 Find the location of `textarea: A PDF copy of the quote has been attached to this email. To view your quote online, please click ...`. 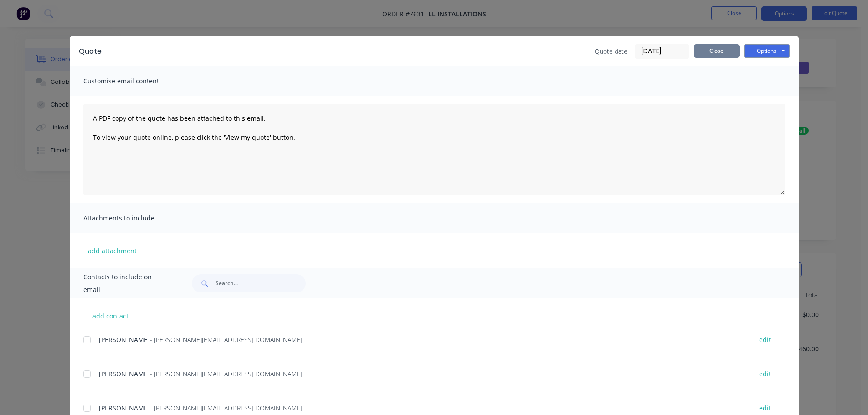

textarea: A PDF copy of the quote has been attached to this email. To view your quote online, please click ... is located at coordinates (434, 149).